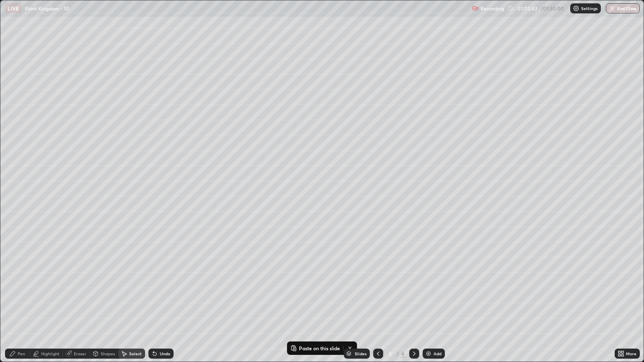 The height and width of the screenshot is (362, 644). I want to click on div: Eraser, so click(80, 354).